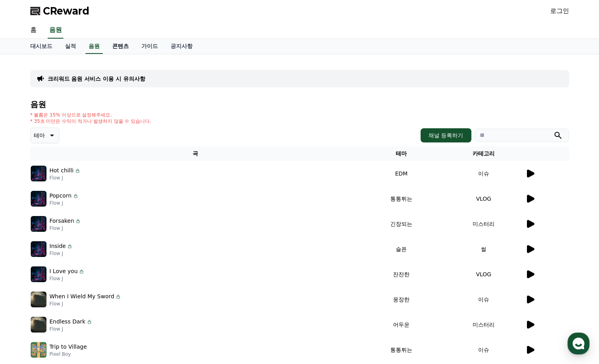 The width and height of the screenshot is (599, 364). Describe the element at coordinates (483, 249) in the screenshot. I see `td: 썰` at that location.